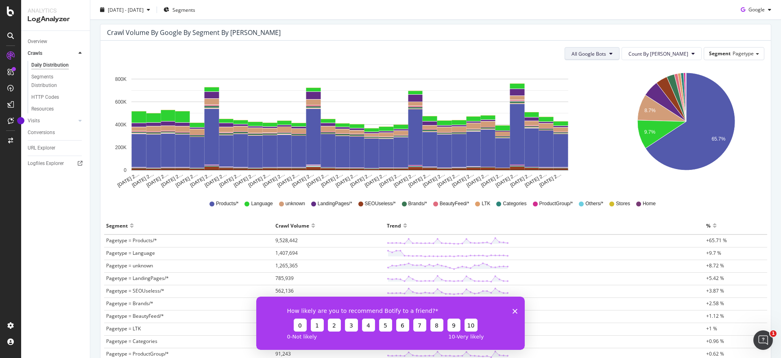  What do you see at coordinates (755, 10) in the screenshot?
I see `button: Google` at bounding box center [755, 10].